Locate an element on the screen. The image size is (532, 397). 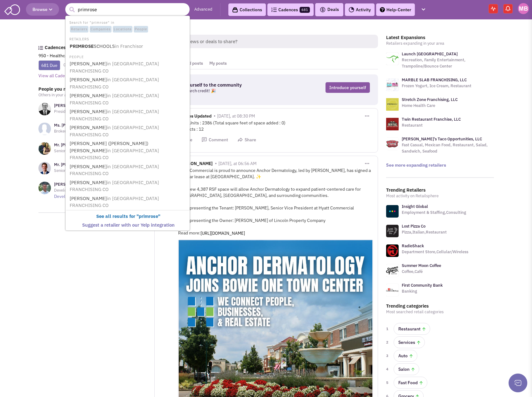
span: Entities Updated is located at coordinates (195, 116).